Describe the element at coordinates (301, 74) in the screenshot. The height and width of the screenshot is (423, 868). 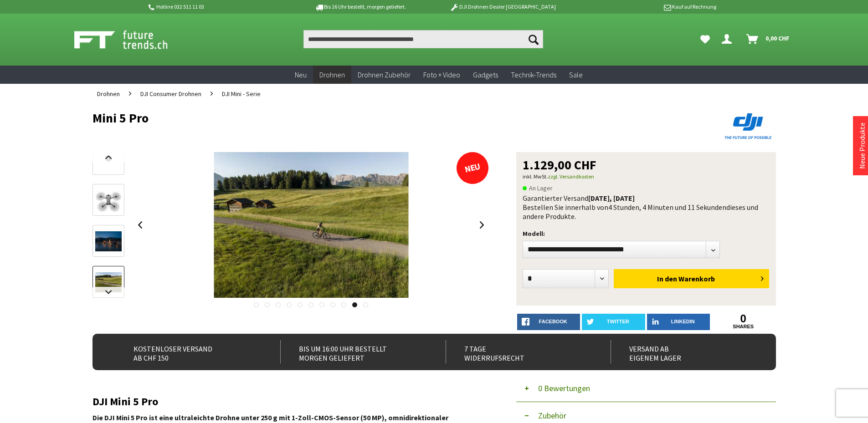
I see `span: Neu` at that location.